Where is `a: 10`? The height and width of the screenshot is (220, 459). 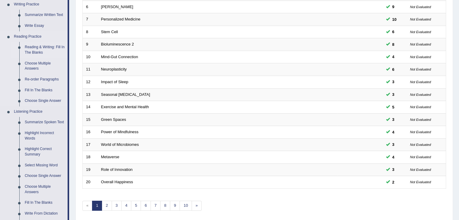
a: 10 is located at coordinates (186, 206).